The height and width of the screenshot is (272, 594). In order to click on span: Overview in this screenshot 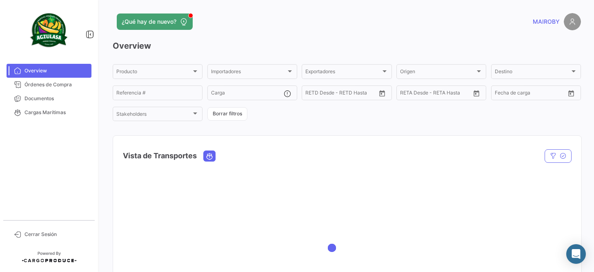, I will do `click(56, 71)`.